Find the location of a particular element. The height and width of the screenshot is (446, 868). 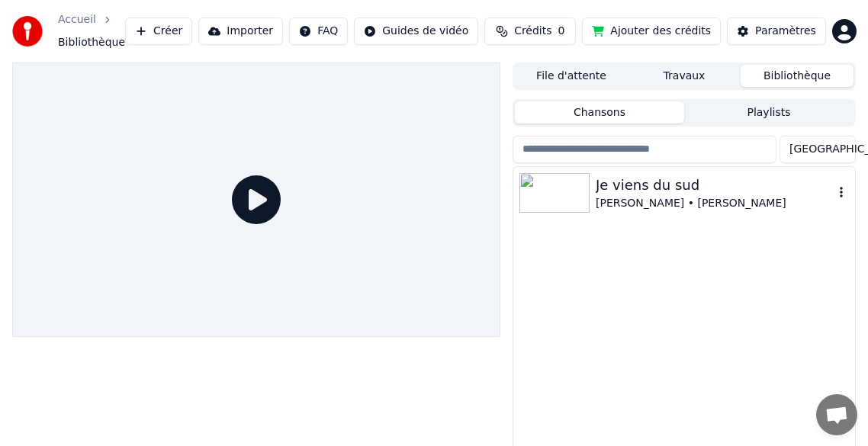

button: Playlists is located at coordinates (769, 112).